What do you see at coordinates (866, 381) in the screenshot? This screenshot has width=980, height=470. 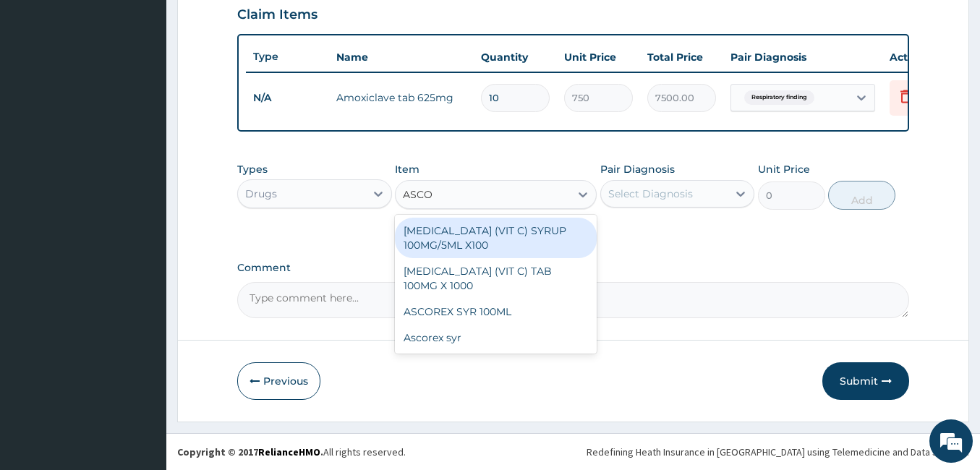 I see `button: Submit` at bounding box center [866, 381].